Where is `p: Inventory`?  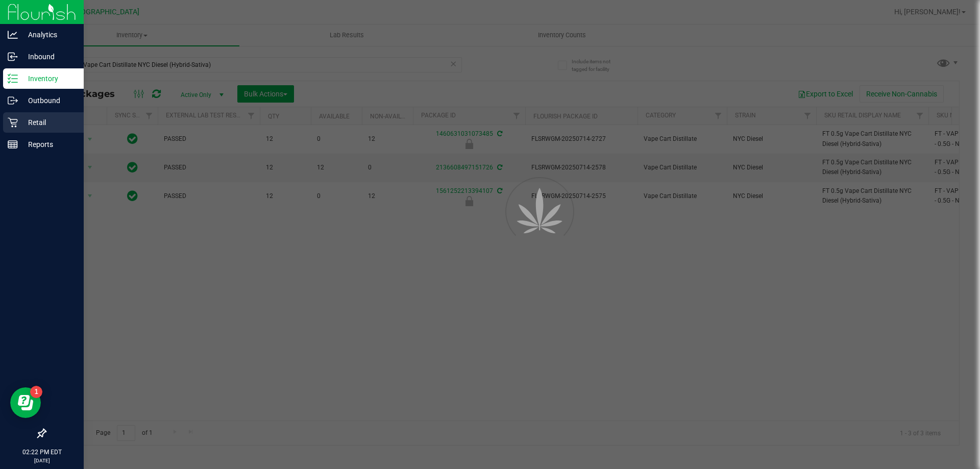
p: Inventory is located at coordinates (48, 78).